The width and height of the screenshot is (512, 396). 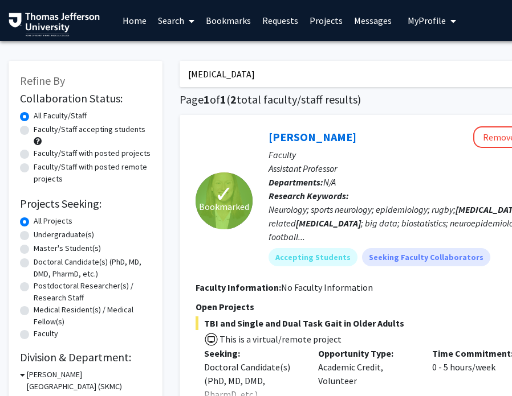 What do you see at coordinates (308, 196) in the screenshot?
I see `b: Research Keywords:` at bounding box center [308, 196].